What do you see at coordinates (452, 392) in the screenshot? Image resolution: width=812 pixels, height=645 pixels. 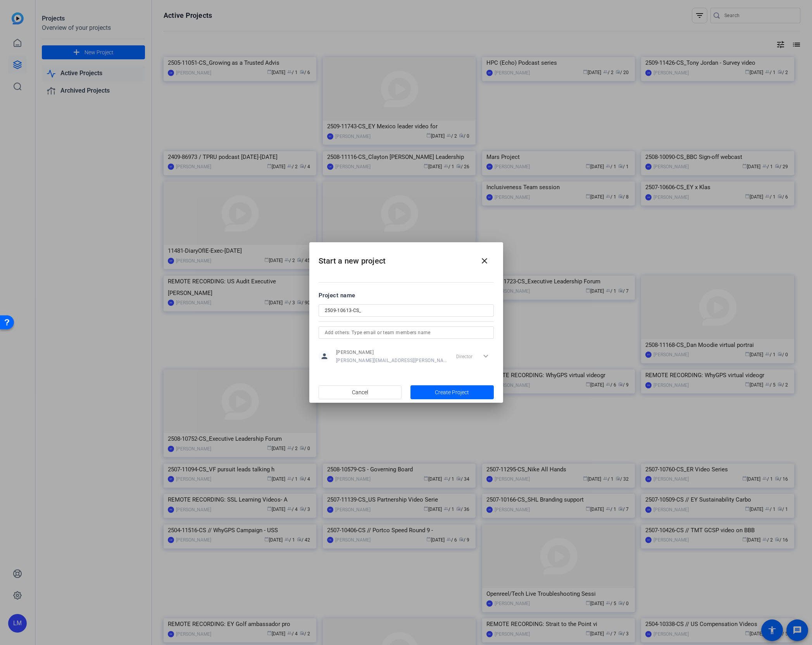 I see `button: Create Project` at bounding box center [452, 392].